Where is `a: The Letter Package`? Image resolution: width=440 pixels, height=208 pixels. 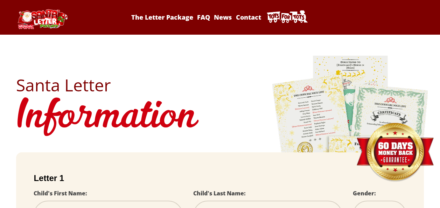
a: The Letter Package is located at coordinates (163, 17).